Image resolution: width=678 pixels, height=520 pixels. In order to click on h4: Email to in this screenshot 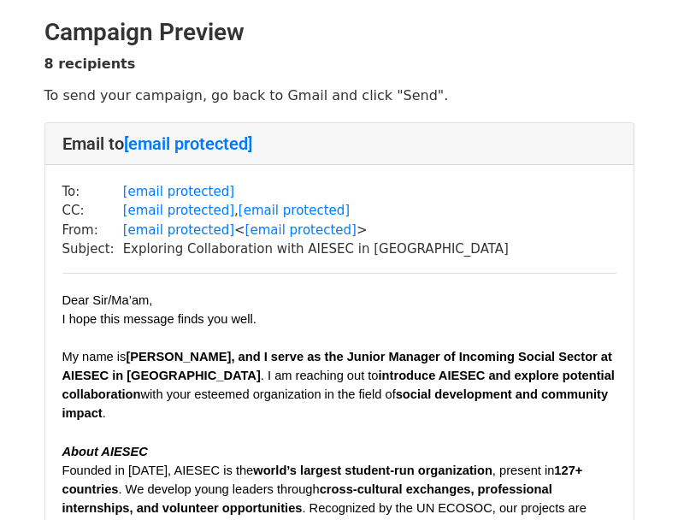, I will do `click(339, 144)`.